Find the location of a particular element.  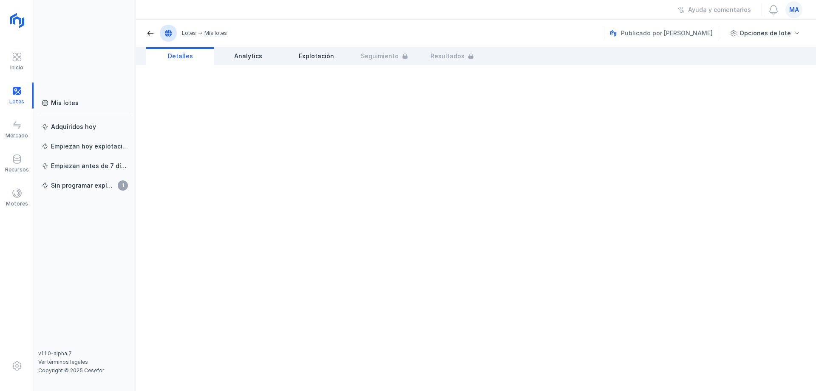

span: Analytics is located at coordinates (248, 56).